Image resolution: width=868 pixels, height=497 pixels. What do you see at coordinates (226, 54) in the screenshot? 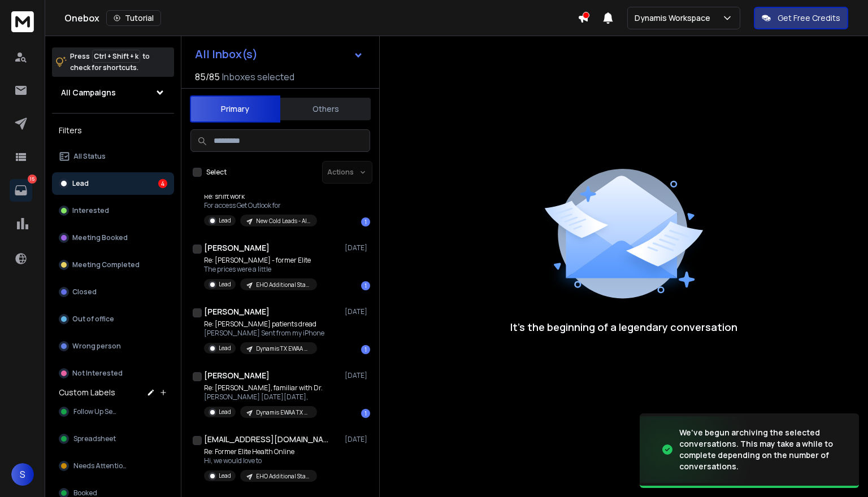
I see `h1: All Inbox(s)` at bounding box center [226, 54].